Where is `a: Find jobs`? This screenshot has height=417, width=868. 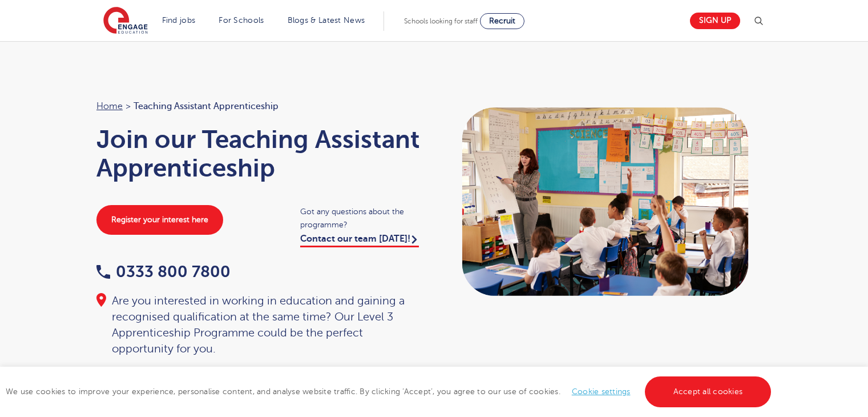 a: Find jobs is located at coordinates (178, 20).